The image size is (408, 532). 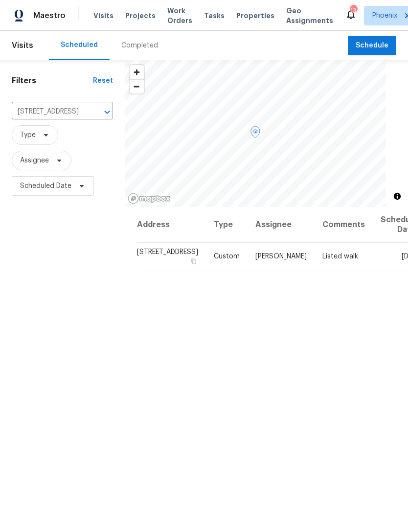 What do you see at coordinates (140, 46) in the screenshot?
I see `div: Completed` at bounding box center [140, 46].